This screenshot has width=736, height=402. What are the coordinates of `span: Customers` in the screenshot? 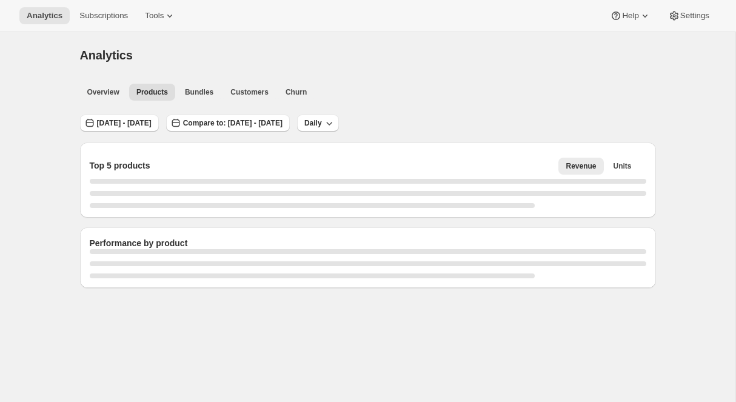 It's located at (249, 92).